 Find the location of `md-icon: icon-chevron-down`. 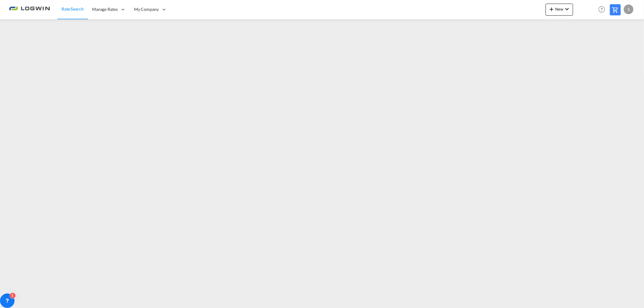

md-icon: icon-chevron-down is located at coordinates (567, 9).